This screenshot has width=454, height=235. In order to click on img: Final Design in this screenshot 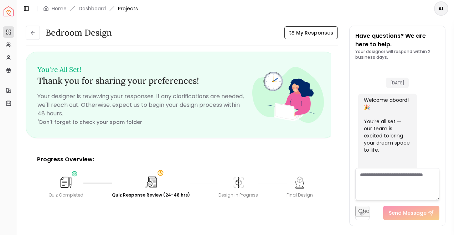, I will do `click(300, 183)`.